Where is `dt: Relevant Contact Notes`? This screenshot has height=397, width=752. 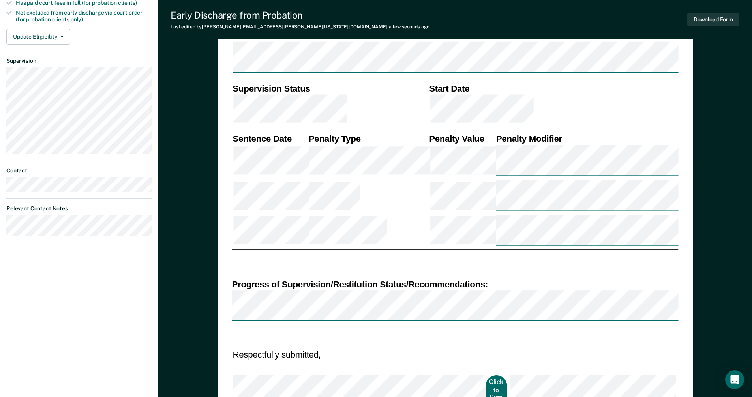 dt: Relevant Contact Notes is located at coordinates (79, 209).